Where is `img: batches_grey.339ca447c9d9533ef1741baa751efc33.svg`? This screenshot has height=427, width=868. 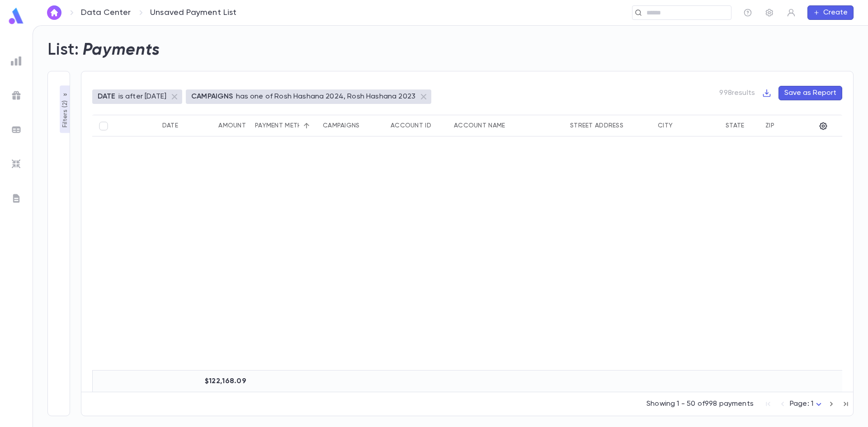 img: batches_grey.339ca447c9d9533ef1741baa751efc33.svg is located at coordinates (16, 130).